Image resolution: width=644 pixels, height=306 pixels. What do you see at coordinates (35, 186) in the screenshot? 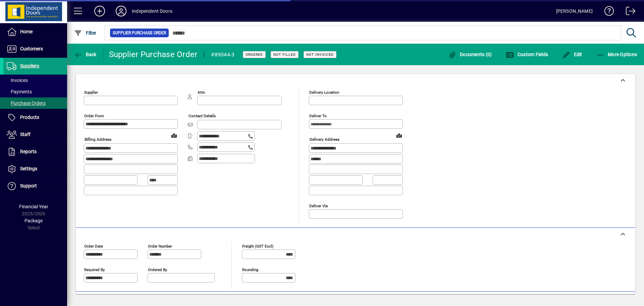
I see `a: Support` at bounding box center [35, 186].